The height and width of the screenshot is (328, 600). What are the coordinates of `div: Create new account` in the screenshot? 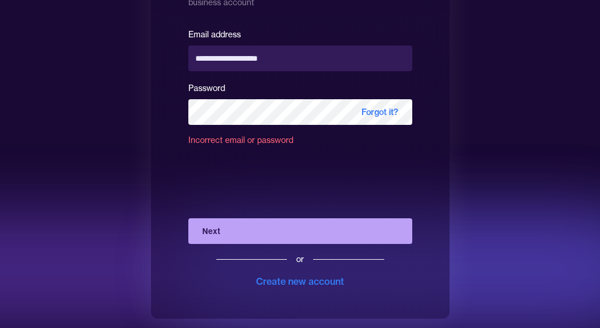 It's located at (300, 281).